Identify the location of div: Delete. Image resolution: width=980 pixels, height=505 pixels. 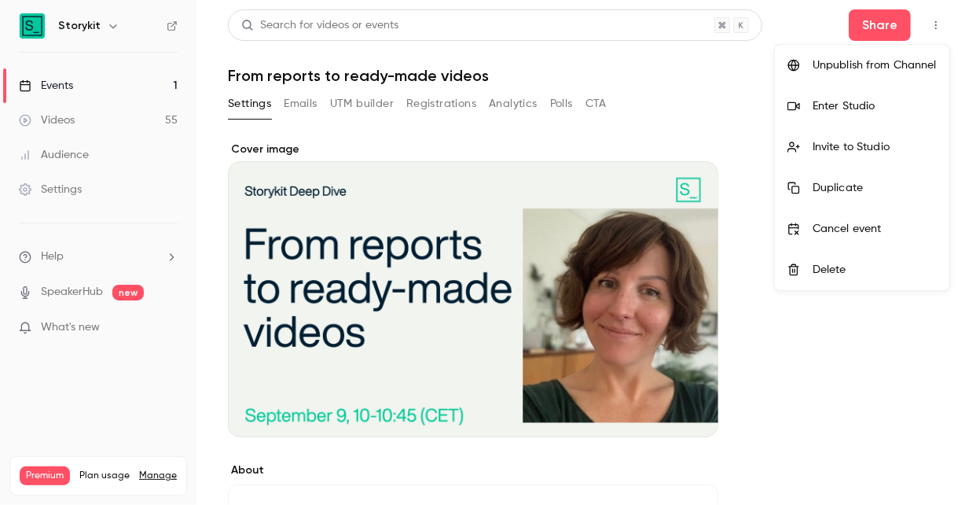
(875, 270).